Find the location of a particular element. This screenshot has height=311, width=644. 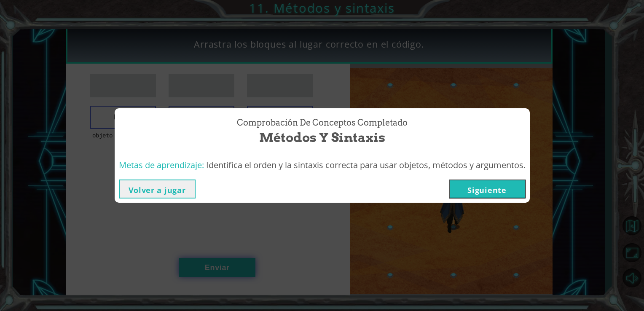

span: Metas de aprendizaje: is located at coordinates (161, 165).